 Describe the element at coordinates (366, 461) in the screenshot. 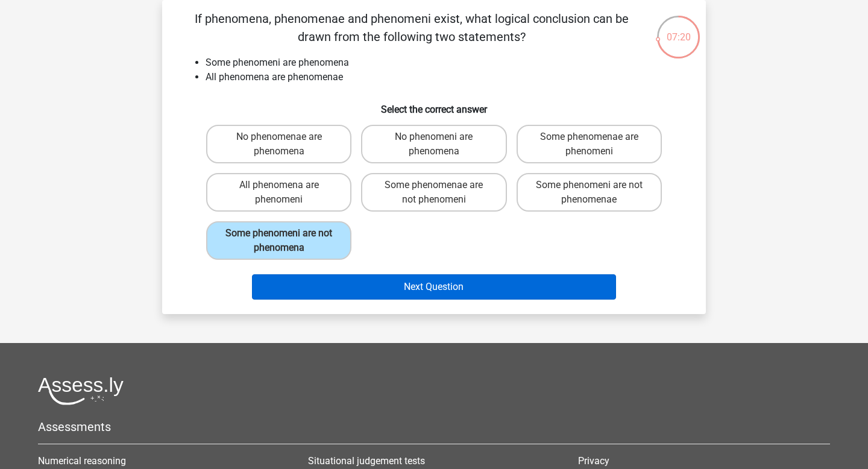

I see `a: Situational judgement tests` at that location.